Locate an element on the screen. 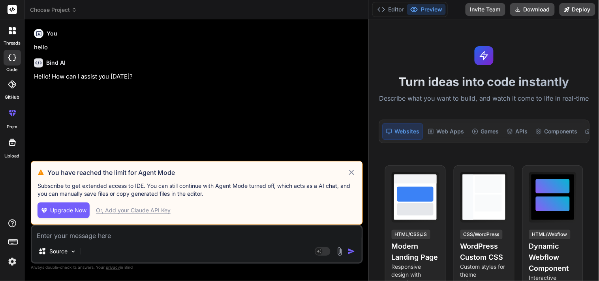  button: Preview is located at coordinates (427, 9).